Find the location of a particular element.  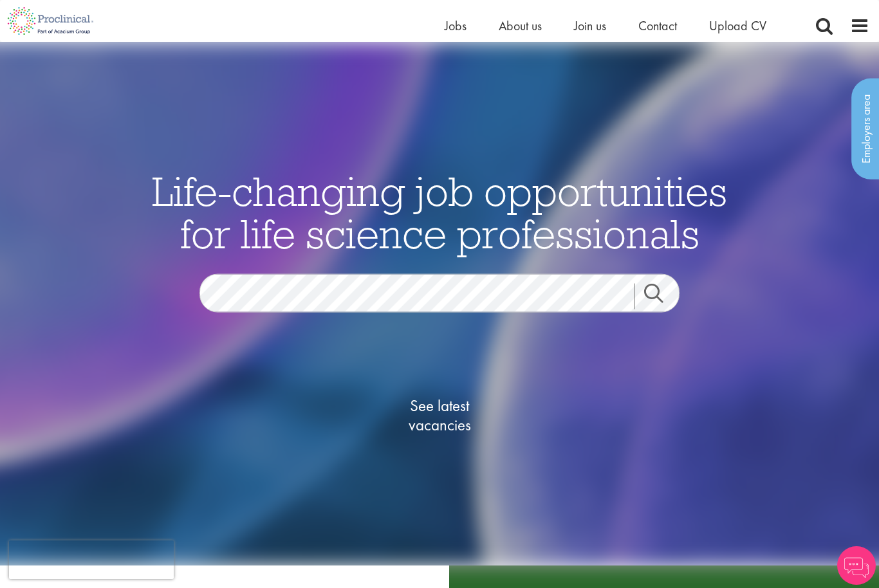

a: Job search submit button is located at coordinates (662, 296).